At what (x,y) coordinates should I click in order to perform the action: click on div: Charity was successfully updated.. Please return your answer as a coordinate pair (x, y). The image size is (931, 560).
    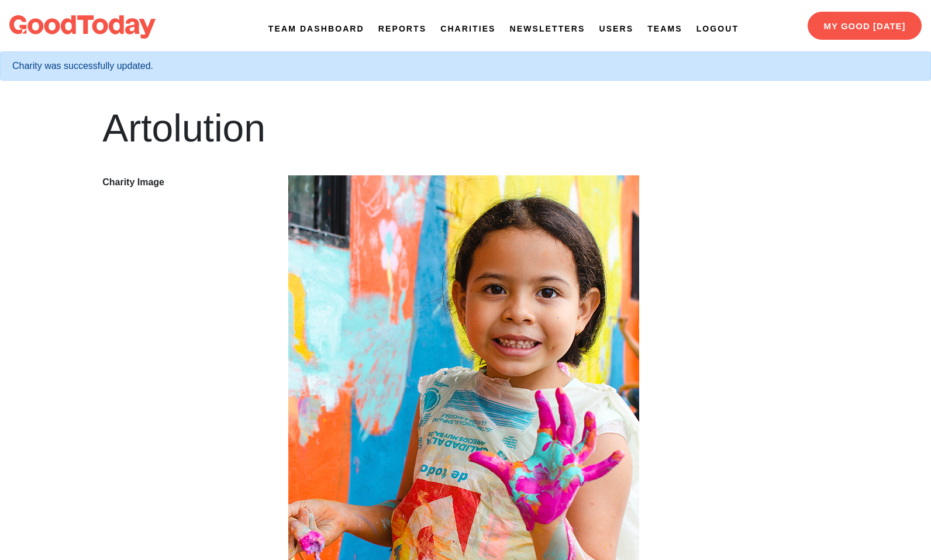
    Looking at the image, I should click on (465, 66).